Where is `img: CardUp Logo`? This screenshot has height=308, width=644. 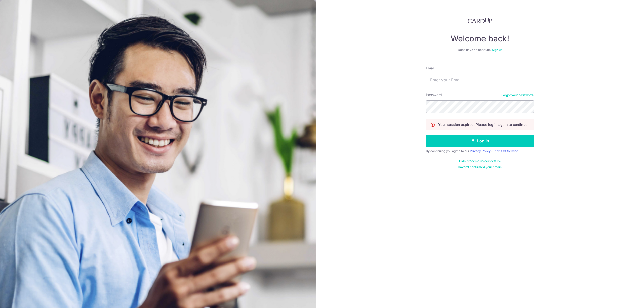
img: CardUp Logo is located at coordinates (480, 21).